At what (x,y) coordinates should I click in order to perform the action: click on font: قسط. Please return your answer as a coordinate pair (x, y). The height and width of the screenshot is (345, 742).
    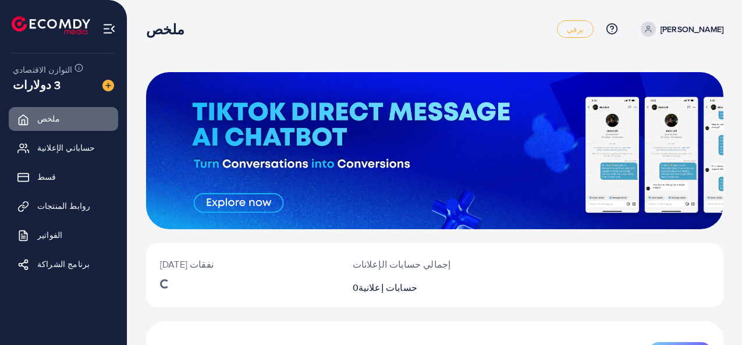
    Looking at the image, I should click on (47, 177).